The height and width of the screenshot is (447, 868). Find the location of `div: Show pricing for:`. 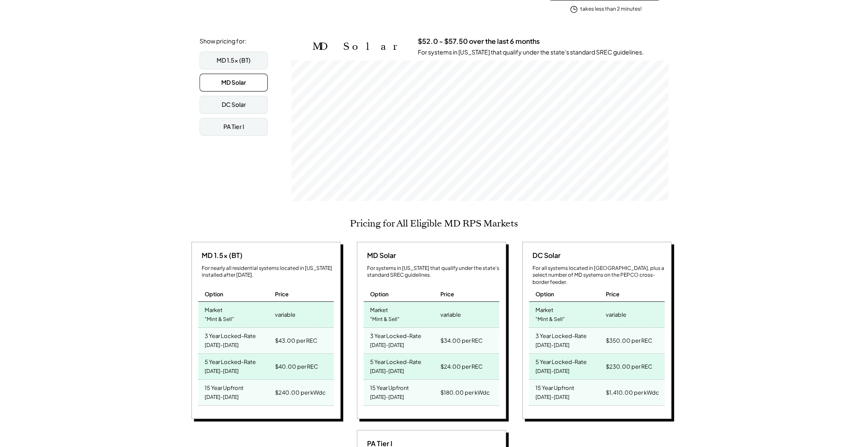

div: Show pricing for: is located at coordinates (223, 42).